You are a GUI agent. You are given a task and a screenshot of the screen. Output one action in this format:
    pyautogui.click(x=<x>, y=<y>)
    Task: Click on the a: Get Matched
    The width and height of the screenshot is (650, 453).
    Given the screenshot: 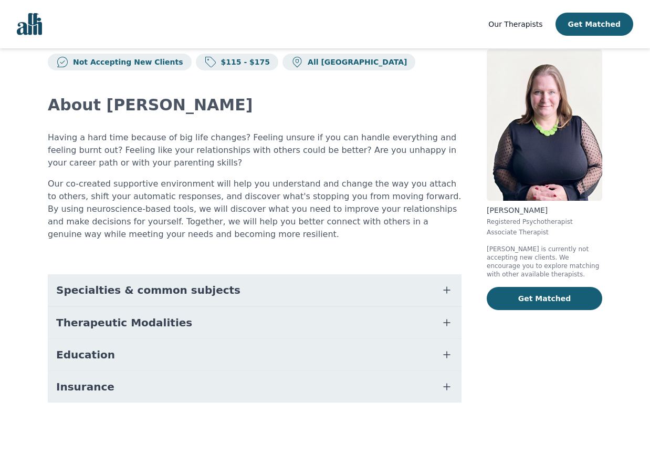 What is the action you would take?
    pyautogui.click(x=595, y=24)
    